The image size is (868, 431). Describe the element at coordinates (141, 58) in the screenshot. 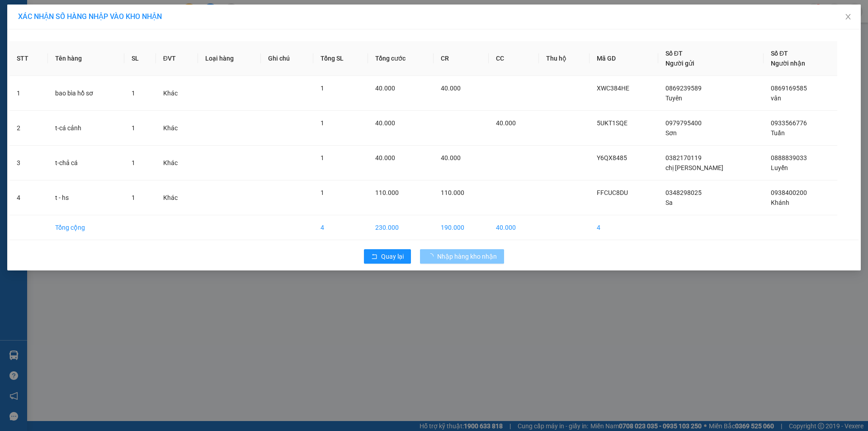

I see `th: SL` at that location.